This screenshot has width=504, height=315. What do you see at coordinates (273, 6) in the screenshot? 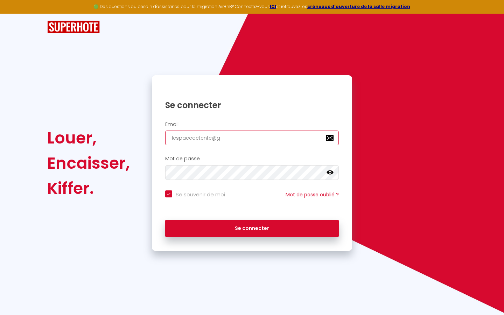
I see `strong: ICI` at bounding box center [273, 6].